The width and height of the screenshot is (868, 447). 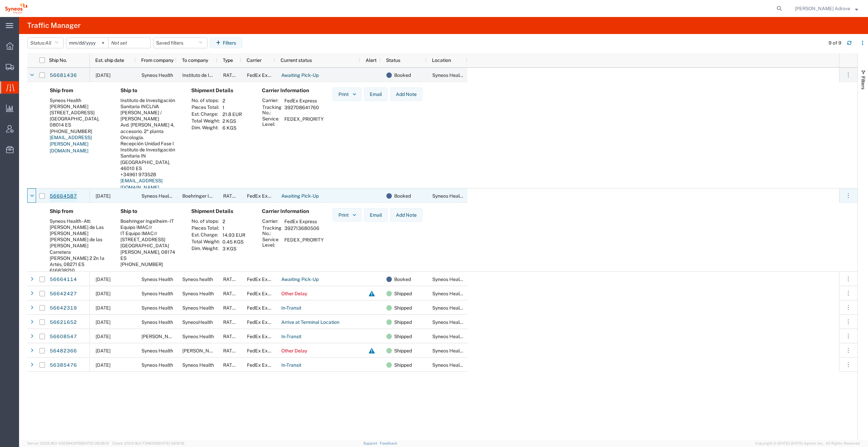 I want to click on button: Status:All, so click(x=46, y=43).